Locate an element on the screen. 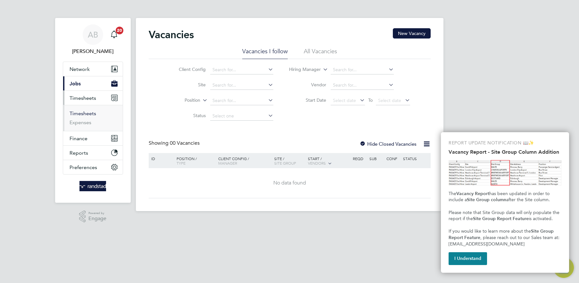  label: Position is located at coordinates (182, 100).